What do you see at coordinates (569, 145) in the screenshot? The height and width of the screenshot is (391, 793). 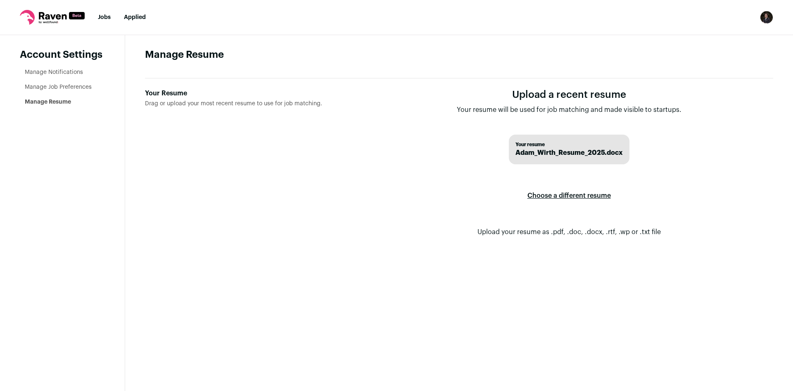 I see `span: Your resume` at bounding box center [569, 145].